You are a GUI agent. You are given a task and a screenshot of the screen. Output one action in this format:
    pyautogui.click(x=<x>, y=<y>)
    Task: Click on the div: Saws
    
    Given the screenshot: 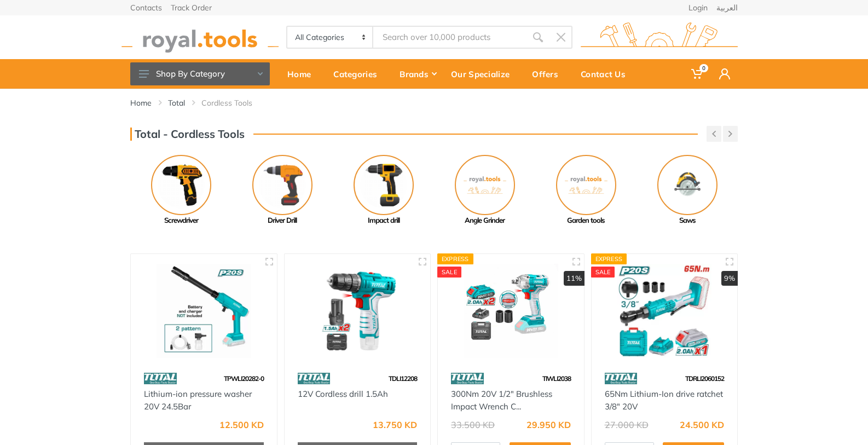 What is the action you would take?
    pyautogui.click(x=687, y=221)
    